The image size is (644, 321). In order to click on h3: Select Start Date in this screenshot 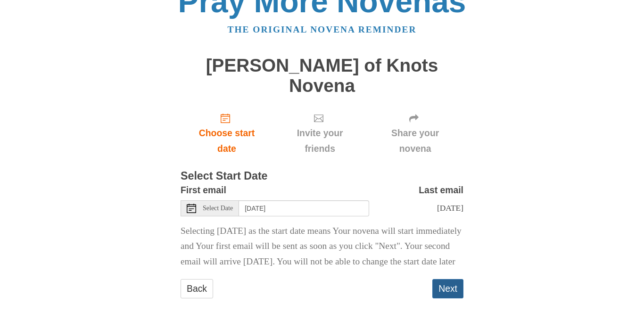, I will do `click(322, 176)`.